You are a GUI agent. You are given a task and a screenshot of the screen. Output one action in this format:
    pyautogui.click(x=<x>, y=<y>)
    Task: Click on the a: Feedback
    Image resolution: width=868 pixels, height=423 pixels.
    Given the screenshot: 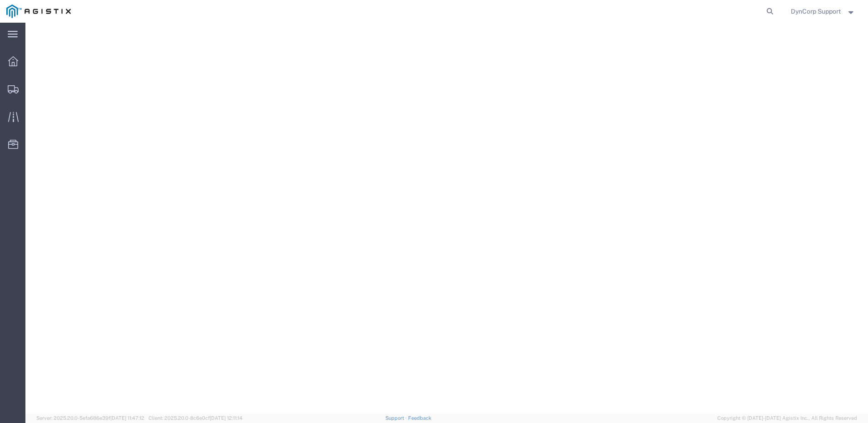 What is the action you would take?
    pyautogui.click(x=420, y=418)
    